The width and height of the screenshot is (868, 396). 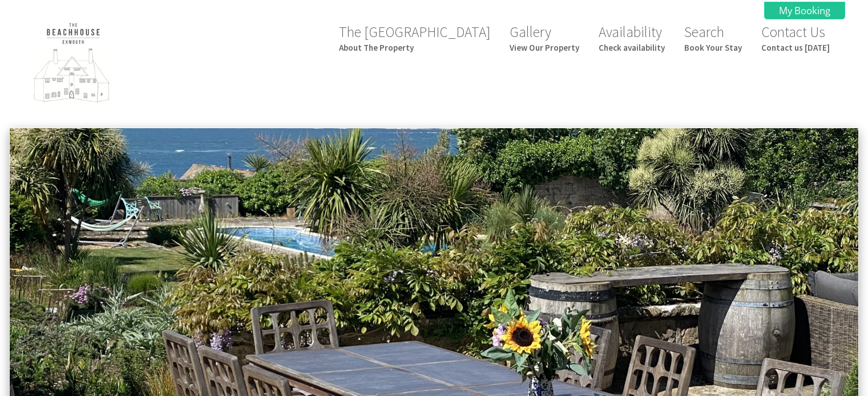 I want to click on a: GalleryView Our Property, so click(x=544, y=37).